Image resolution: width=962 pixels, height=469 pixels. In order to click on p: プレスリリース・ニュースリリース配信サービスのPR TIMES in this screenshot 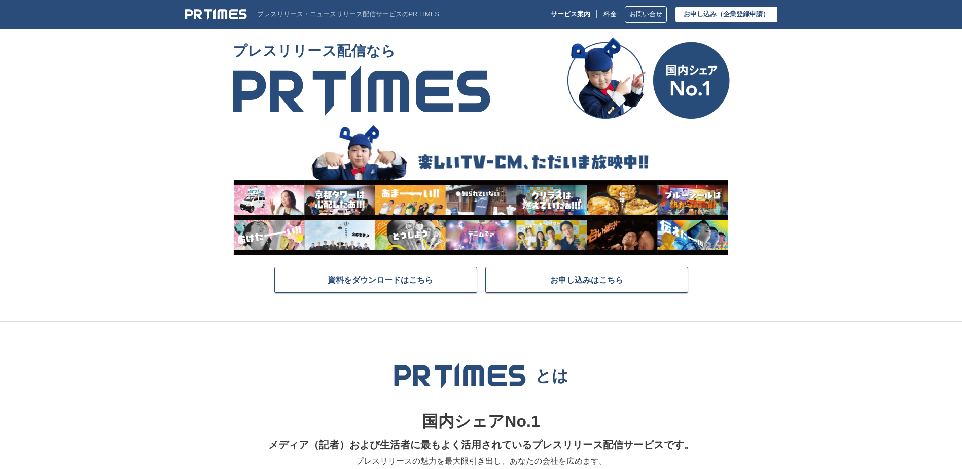, I will do `click(348, 14)`.